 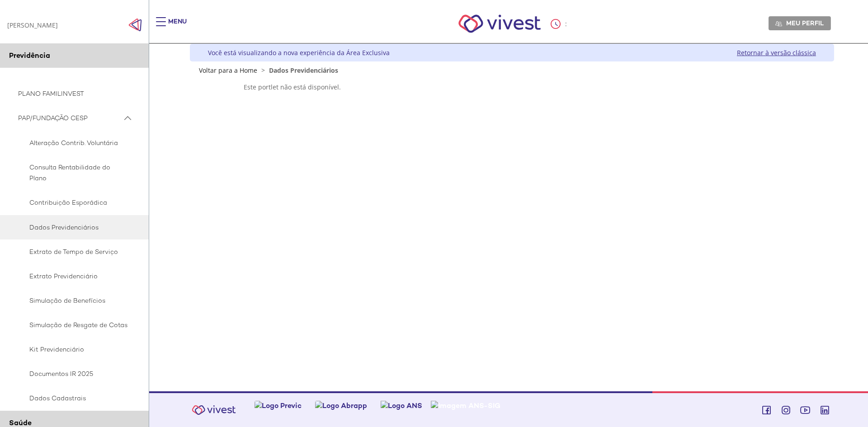 What do you see at coordinates (73, 251) in the screenshot?
I see `span: Extrato de Tempo de Serviço` at bounding box center [73, 251].